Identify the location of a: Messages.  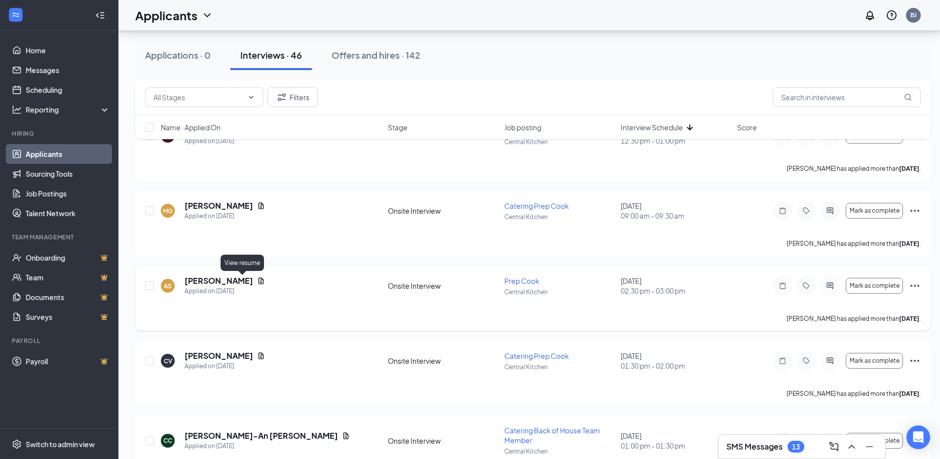
(68, 70).